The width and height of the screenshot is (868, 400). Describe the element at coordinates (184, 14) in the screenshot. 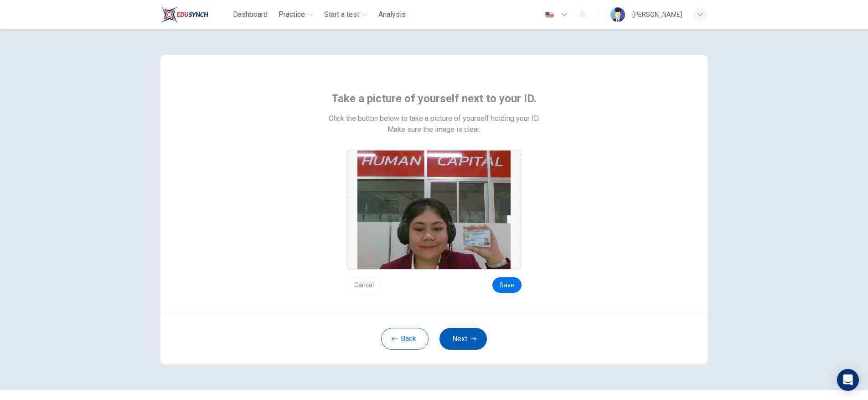

I see `img: Train Test logo` at that location.